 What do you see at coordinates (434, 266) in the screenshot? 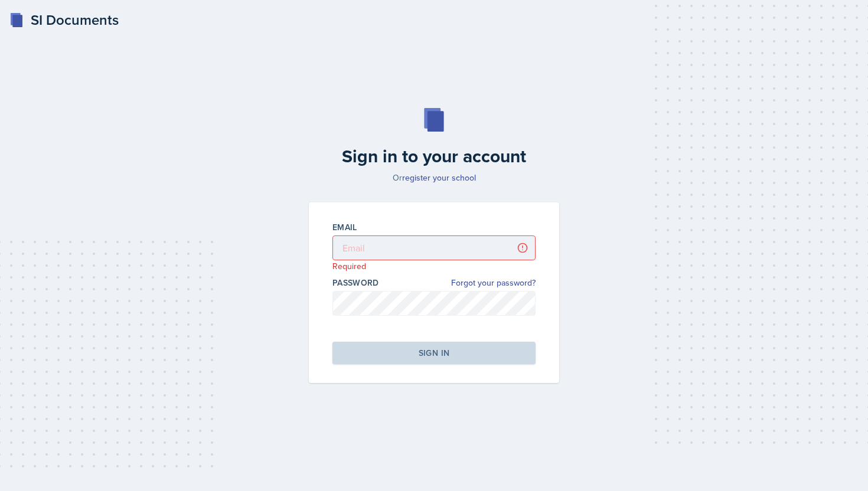
I see `p: Required` at bounding box center [434, 266].